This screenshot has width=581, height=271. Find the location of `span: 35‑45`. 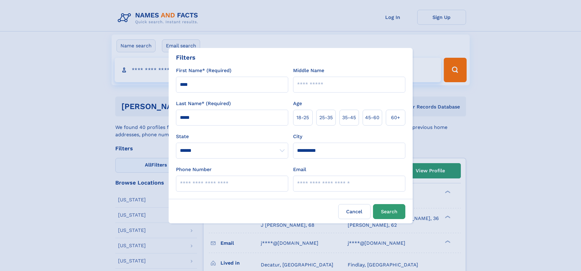

span: 35‑45 is located at coordinates (349, 117).